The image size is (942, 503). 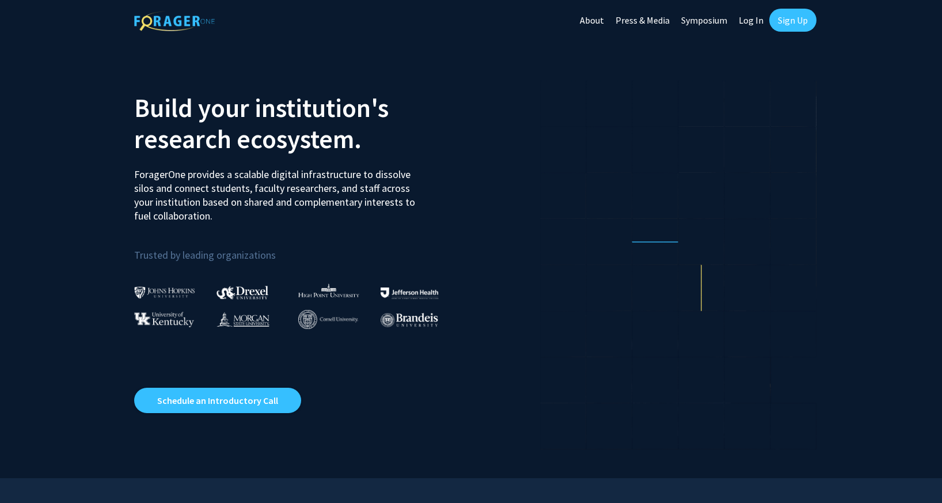 I want to click on img: High Point University, so click(x=329, y=290).